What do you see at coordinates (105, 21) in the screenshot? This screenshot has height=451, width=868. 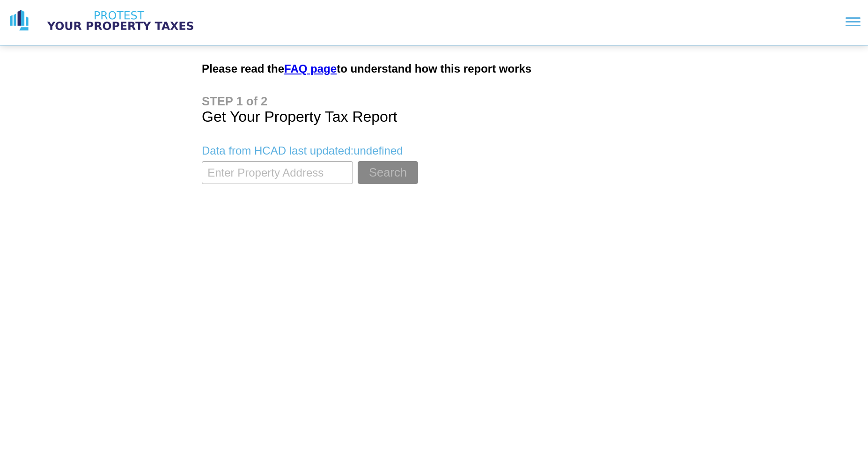 I see `a: logo logo text` at bounding box center [105, 21].